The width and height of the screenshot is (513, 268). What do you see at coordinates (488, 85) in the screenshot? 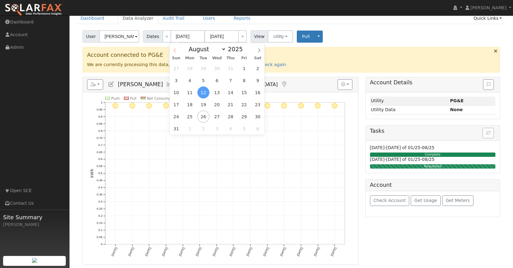
I see `button: Issue History` at bounding box center [488, 85].